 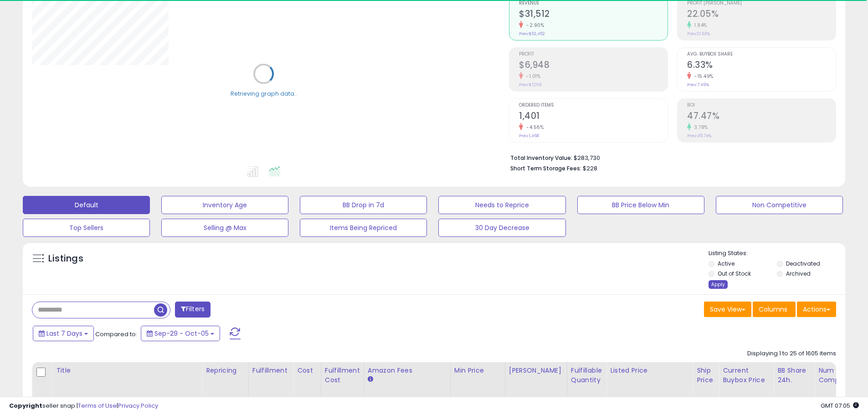 What do you see at coordinates (702, 76) in the screenshot?
I see `small: -15.49%` at bounding box center [702, 76].